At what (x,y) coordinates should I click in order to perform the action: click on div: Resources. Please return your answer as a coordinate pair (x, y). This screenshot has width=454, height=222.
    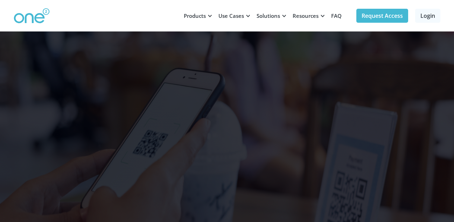
    Looking at the image, I should click on (306, 16).